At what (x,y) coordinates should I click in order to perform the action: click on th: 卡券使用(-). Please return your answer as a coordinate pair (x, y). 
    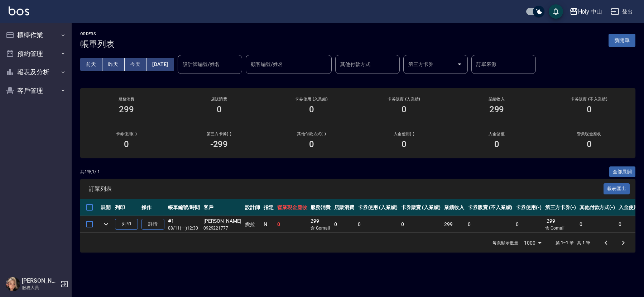
    Looking at the image, I should click on (529, 208).